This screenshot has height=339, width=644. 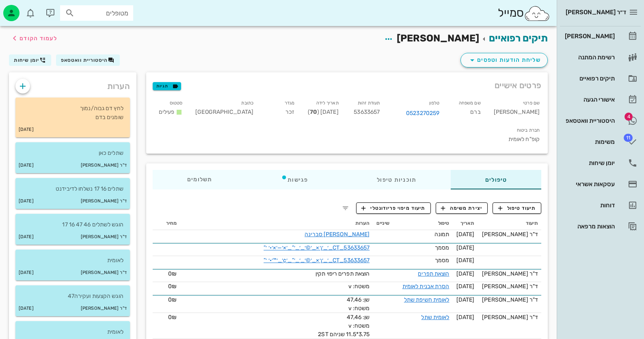 What do you see at coordinates (600, 142) in the screenshot?
I see `a: תגמשימות` at bounding box center [600, 142].